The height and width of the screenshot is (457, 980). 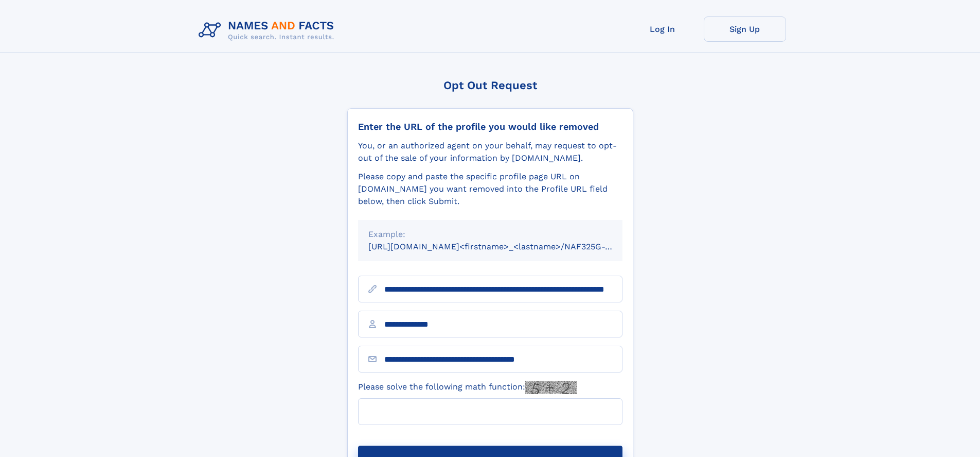 I want to click on div: Enter the URL of the profile you would like removed, so click(x=490, y=127).